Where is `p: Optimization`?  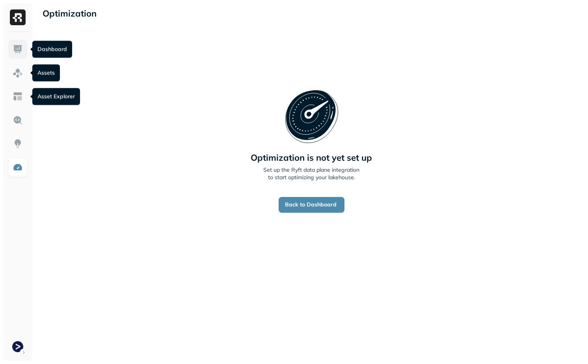
p: Optimization is located at coordinates (70, 13).